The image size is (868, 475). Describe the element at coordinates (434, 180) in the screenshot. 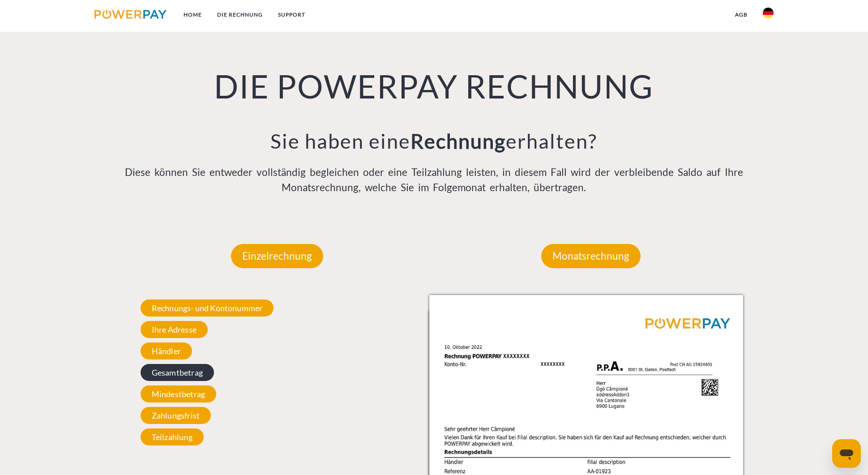

I see `p: Diese können Sie entweder vollständig begleichen oder eine Teilzahlung leisten, in diesem Fall wi...` at that location.